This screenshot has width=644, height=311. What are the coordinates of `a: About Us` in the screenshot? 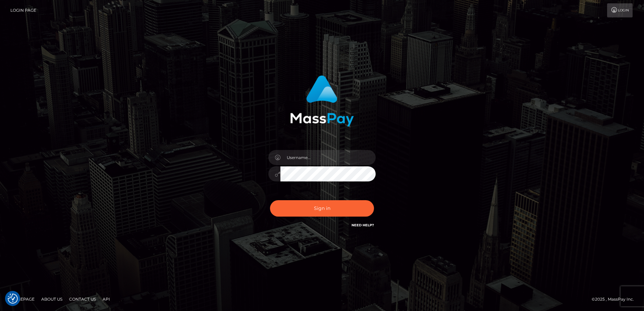 It's located at (52, 299).